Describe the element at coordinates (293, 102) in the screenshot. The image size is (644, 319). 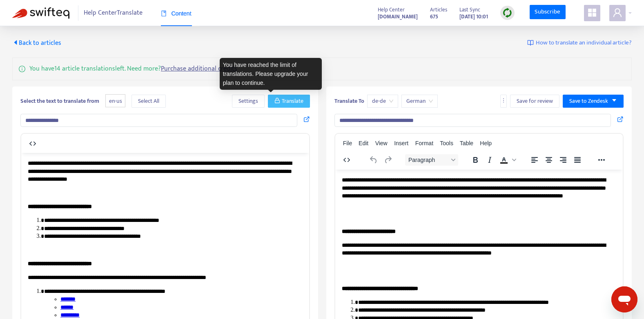
I see `span: Translate` at that location.